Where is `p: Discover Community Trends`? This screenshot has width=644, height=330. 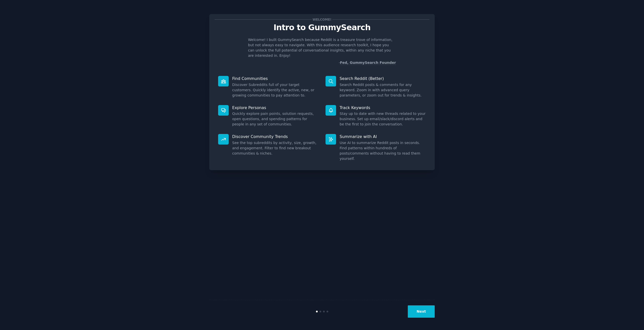 p: Discover Community Trends is located at coordinates (275, 136).